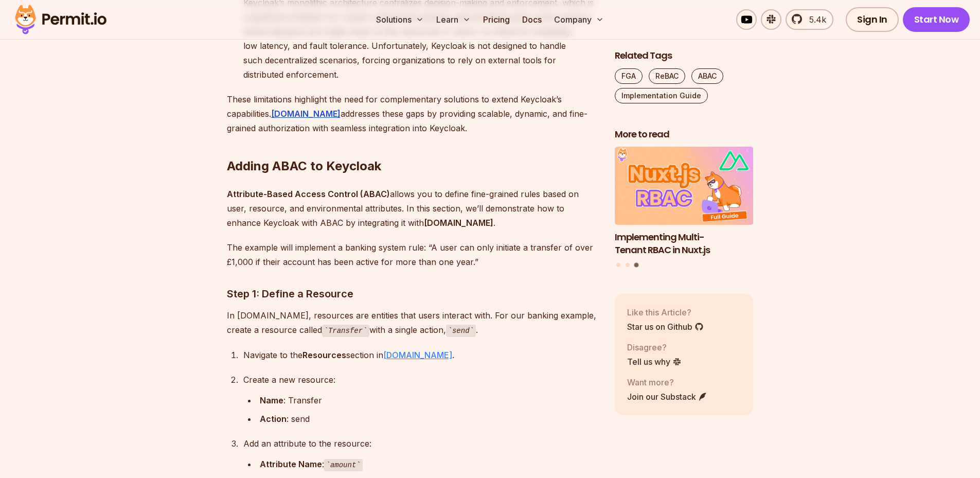 This screenshot has height=478, width=980. Describe the element at coordinates (346, 331) in the screenshot. I see `code: Transfer` at that location.